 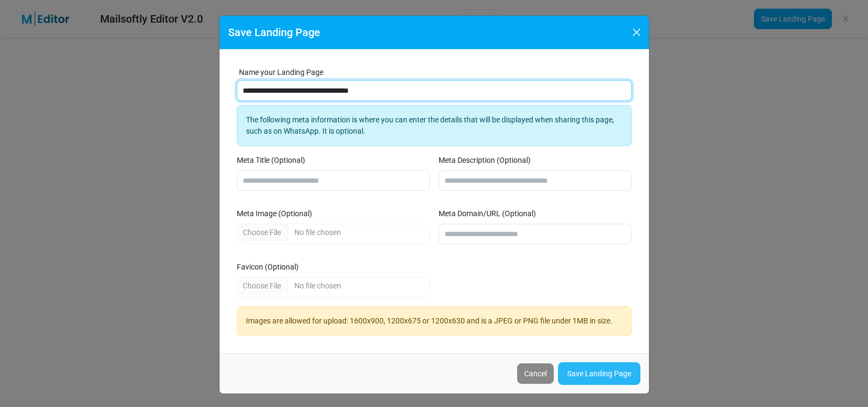 I want to click on label: Favicon (Optional), so click(x=267, y=266).